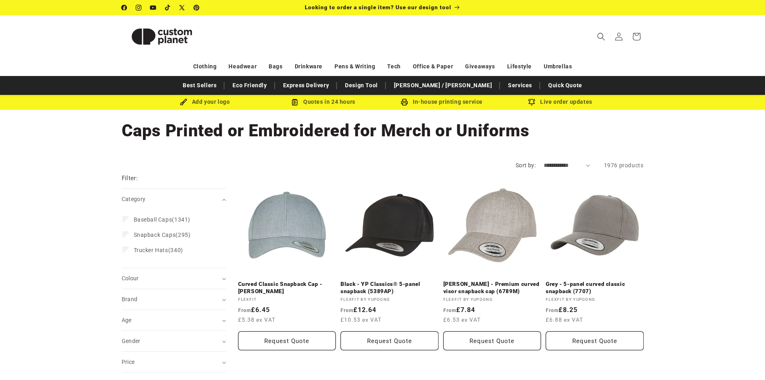 This screenshot has width=765, height=380. What do you see at coordinates (153, 219) in the screenshot?
I see `span: Baseball Caps` at bounding box center [153, 219].